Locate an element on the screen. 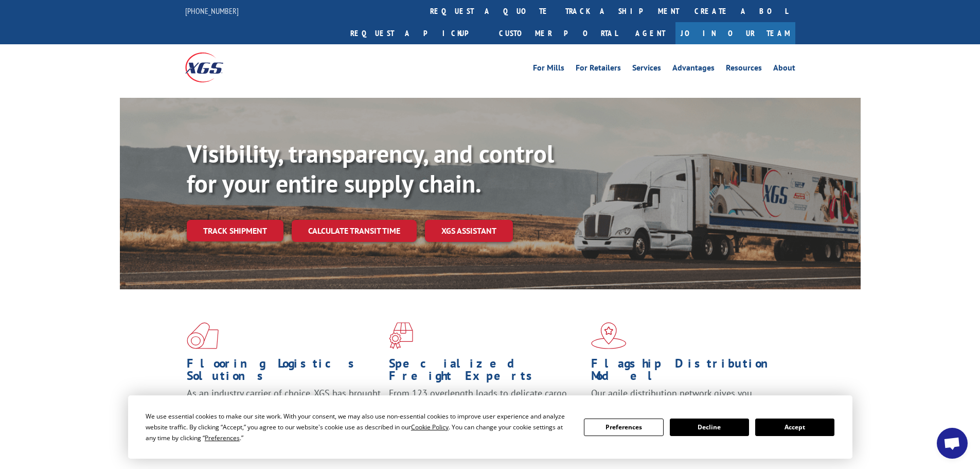 This screenshot has height=469, width=980. img: xgs-icon-total-supply-chain-intelligence-red is located at coordinates (203, 335).